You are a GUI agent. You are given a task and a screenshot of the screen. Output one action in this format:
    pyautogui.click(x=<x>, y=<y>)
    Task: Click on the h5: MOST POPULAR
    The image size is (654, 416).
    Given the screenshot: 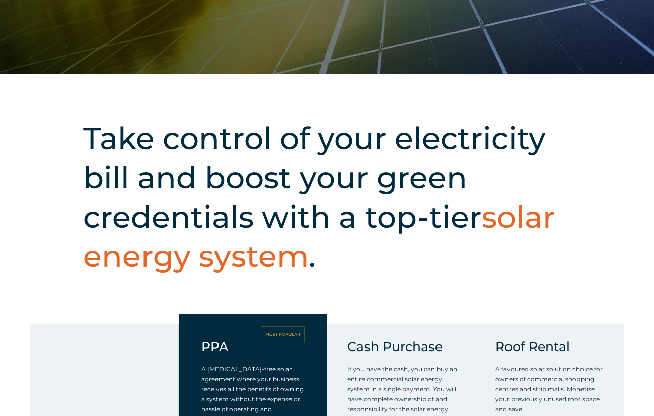 What is the action you would take?
    pyautogui.click(x=283, y=335)
    